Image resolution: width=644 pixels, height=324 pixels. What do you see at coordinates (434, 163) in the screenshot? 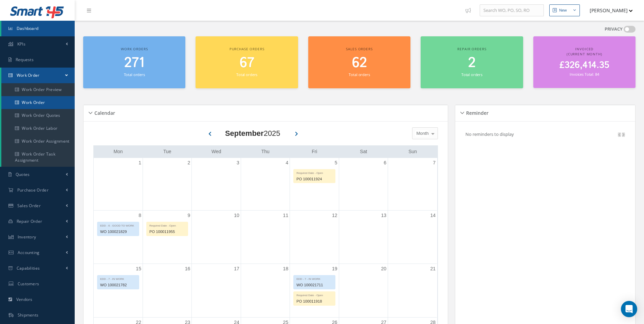
I see `a: September 7, 2025` at bounding box center [434, 163].